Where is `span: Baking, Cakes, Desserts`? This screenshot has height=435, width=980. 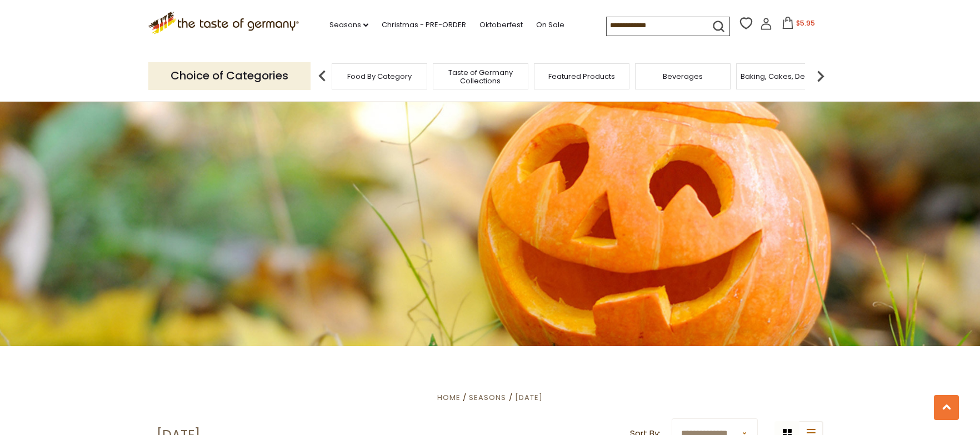
span: Baking, Cakes, Desserts is located at coordinates (783, 76).